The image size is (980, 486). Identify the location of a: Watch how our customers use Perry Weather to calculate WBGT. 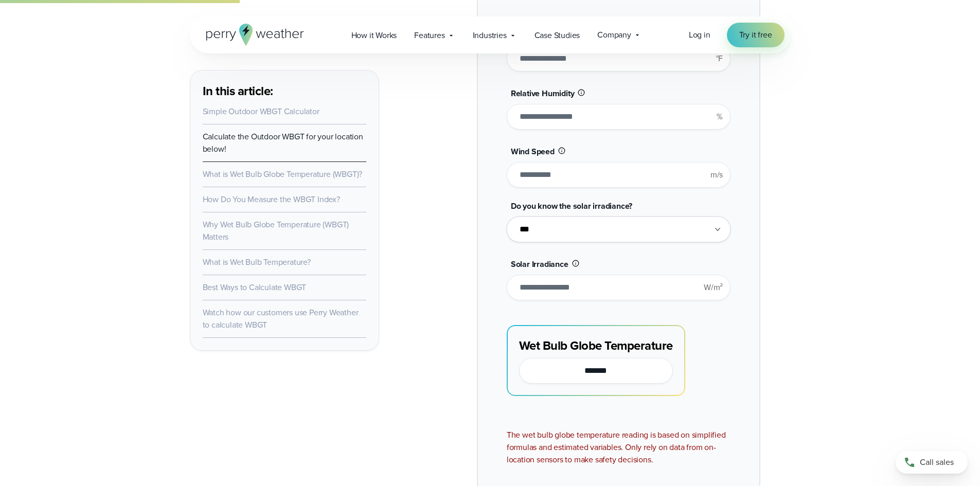
(280, 319).